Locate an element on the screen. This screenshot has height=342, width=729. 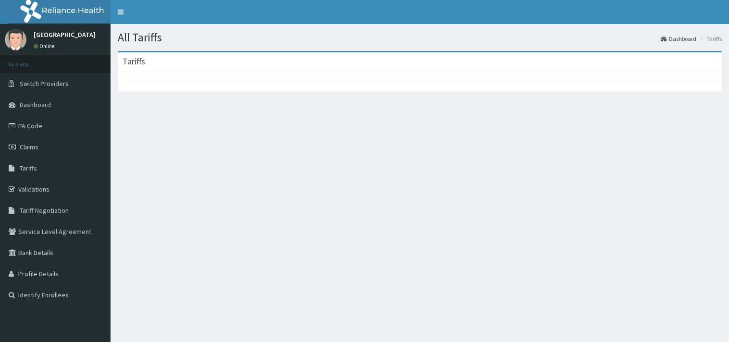
span: Claims is located at coordinates (29, 147).